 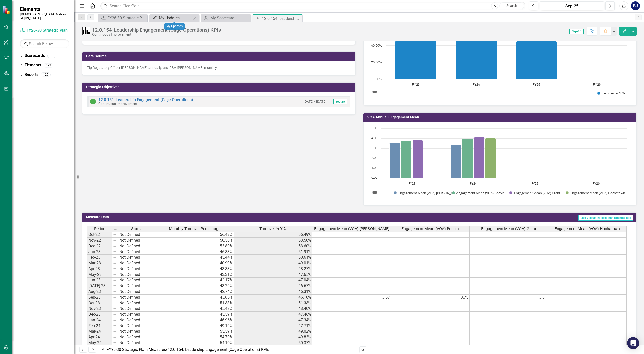 What do you see at coordinates (273, 280) in the screenshot?
I see `td: 47.04%` at bounding box center [273, 280].